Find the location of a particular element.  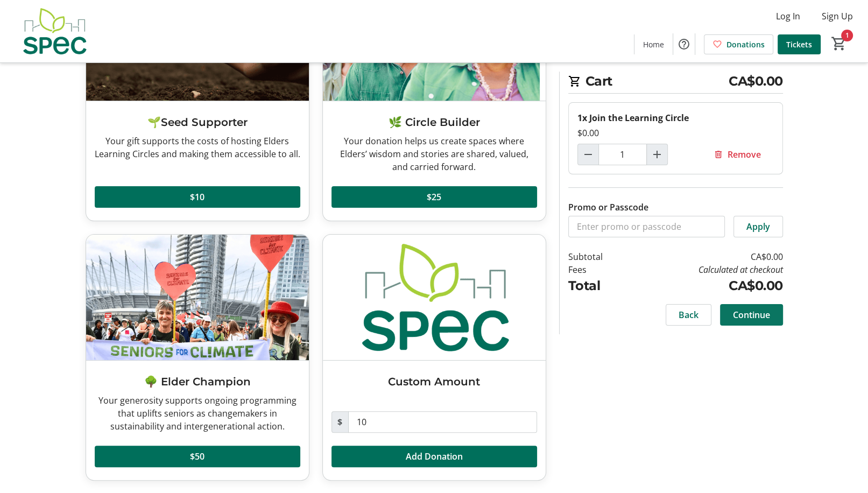

button: Sign Up is located at coordinates (837, 16).